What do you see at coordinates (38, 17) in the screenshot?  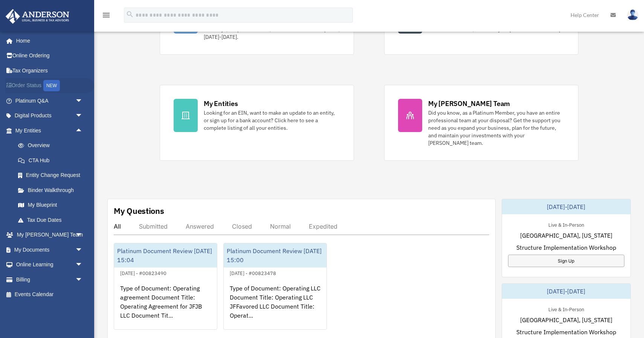 I see `img: Anderson Advisors Platinum Portal` at bounding box center [38, 17].